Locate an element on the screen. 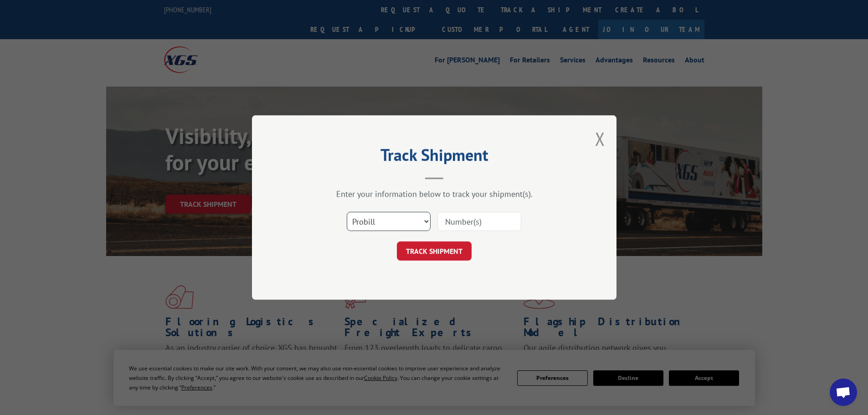  button: TRACK SHIPMENT is located at coordinates (434, 251).